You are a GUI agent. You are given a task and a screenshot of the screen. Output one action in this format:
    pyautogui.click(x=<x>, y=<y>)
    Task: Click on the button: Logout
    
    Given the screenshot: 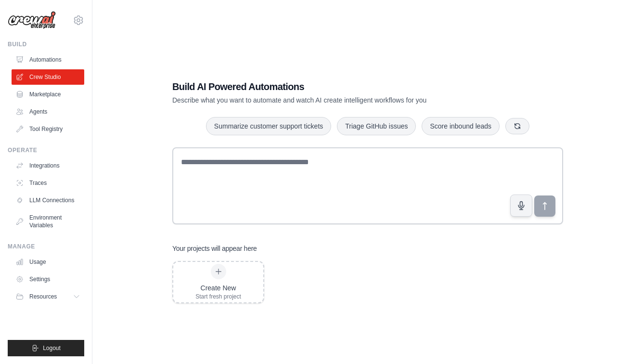 What is the action you would take?
    pyautogui.click(x=46, y=348)
    